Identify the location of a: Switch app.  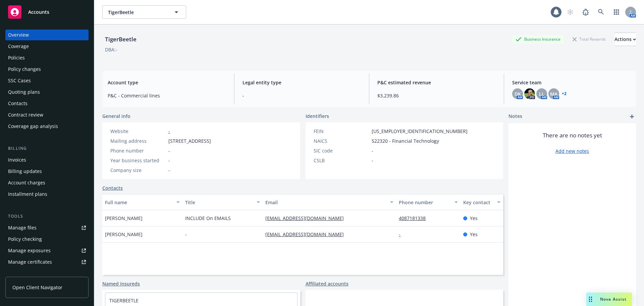
(616, 12).